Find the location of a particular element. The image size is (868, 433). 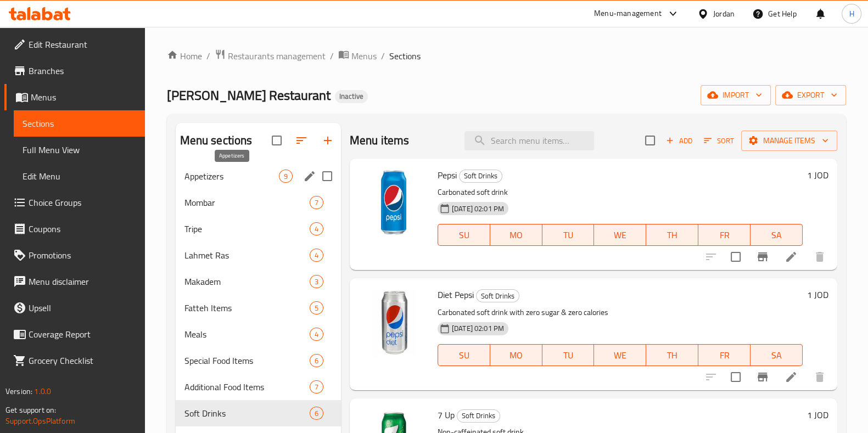

div: Meals is located at coordinates (247, 334).